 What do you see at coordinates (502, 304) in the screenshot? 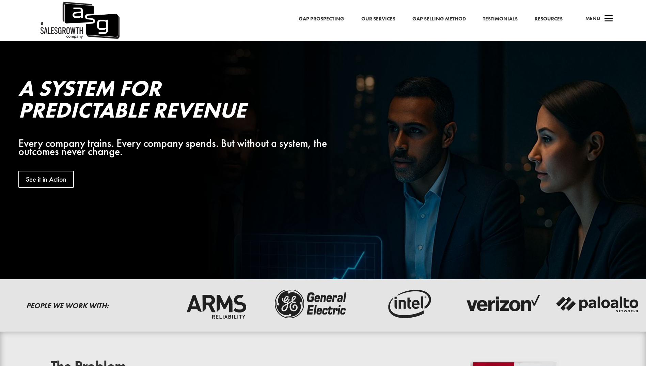
I see `img: verizon-logo-dark` at bounding box center [502, 304].